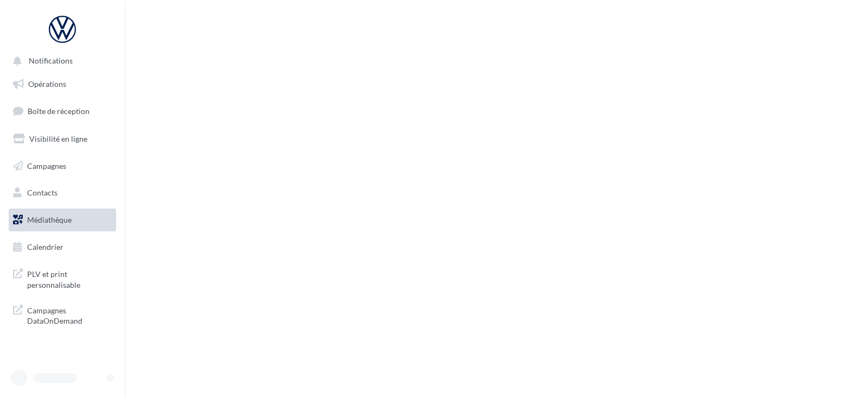 This screenshot has height=397, width=868. I want to click on a: Campagnes, so click(63, 166).